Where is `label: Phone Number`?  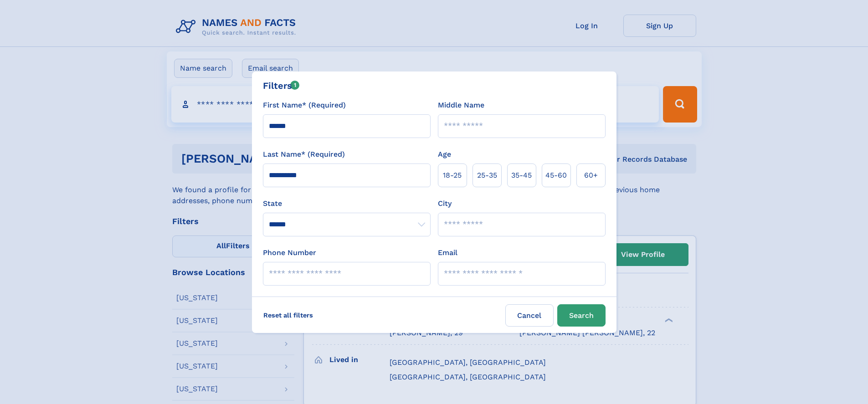 label: Phone Number is located at coordinates (289, 253).